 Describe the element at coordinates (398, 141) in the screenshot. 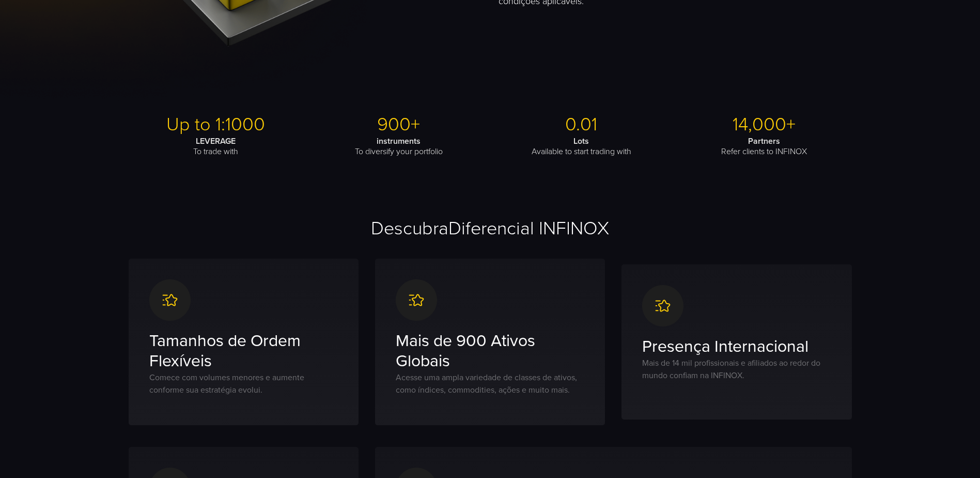

I see `strong: instruments` at that location.